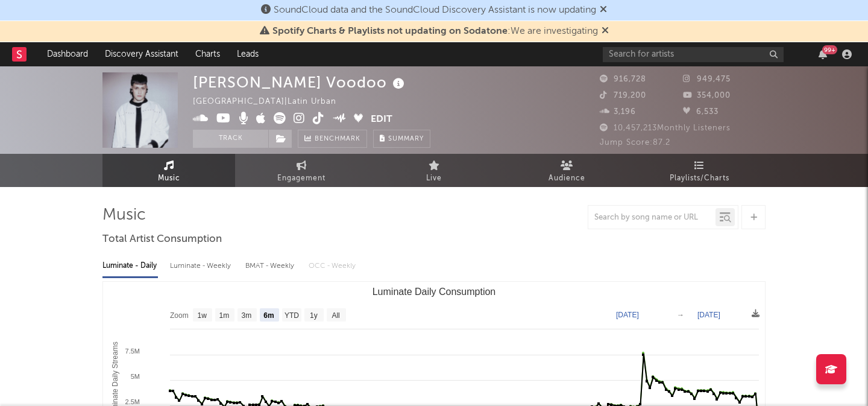  What do you see at coordinates (435, 31) in the screenshot?
I see `span: : We are investigating` at bounding box center [435, 31].